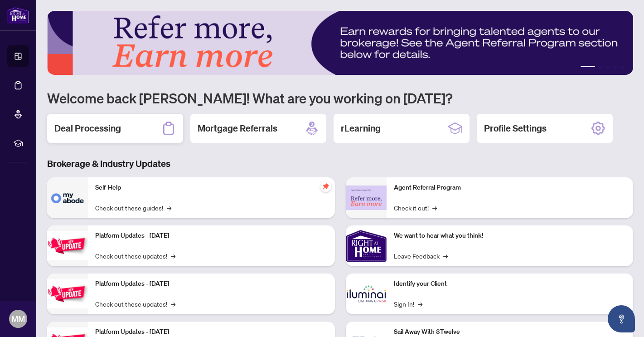 The width and height of the screenshot is (644, 337). I want to click on a: Check it out!→, so click(415, 208).